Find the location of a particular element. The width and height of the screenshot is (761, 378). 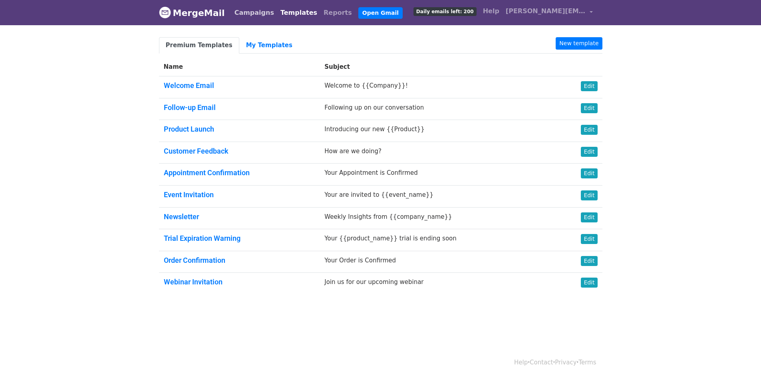

th: Subject is located at coordinates (439, 67).